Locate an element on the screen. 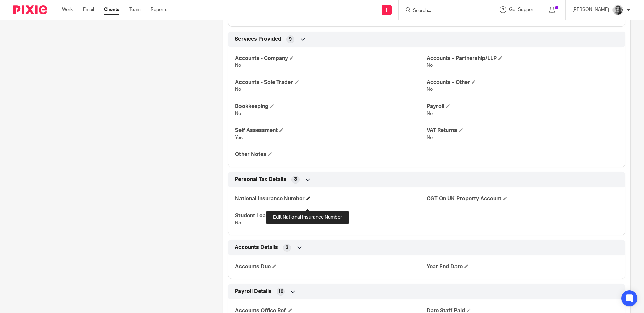 The image size is (644, 313). a: Team is located at coordinates (135, 10).